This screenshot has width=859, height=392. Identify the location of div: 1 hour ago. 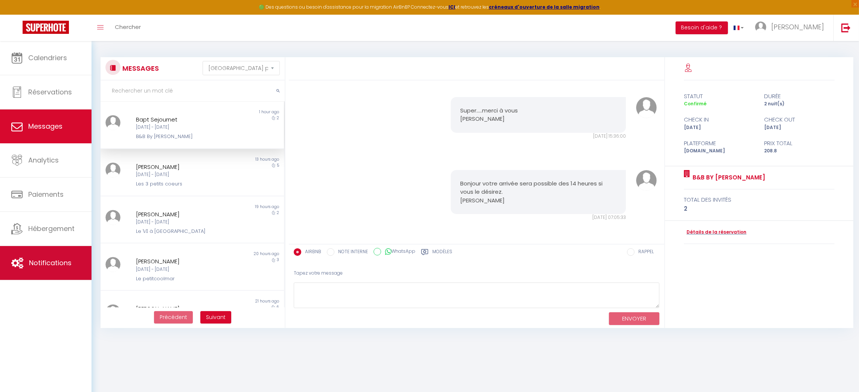
(238, 112).